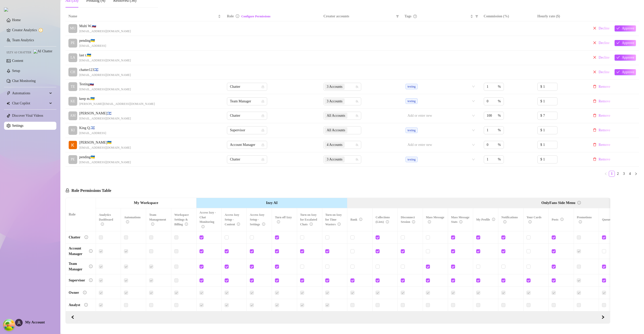  What do you see at coordinates (624, 174) in the screenshot?
I see `li: 3` at bounding box center [624, 174].